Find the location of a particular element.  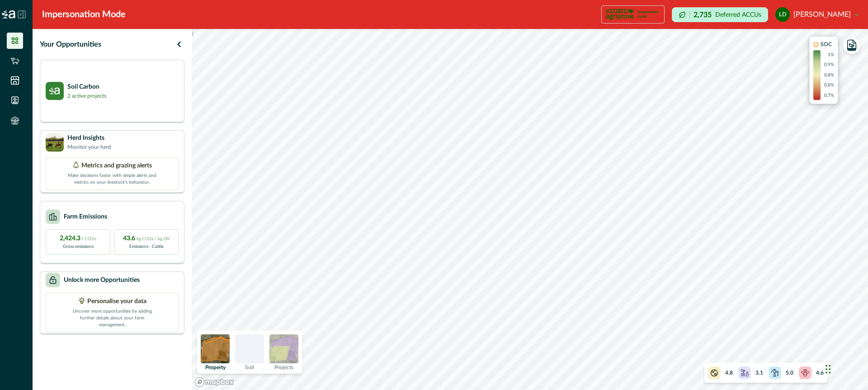

p: Farm Emissions is located at coordinates (86, 217).